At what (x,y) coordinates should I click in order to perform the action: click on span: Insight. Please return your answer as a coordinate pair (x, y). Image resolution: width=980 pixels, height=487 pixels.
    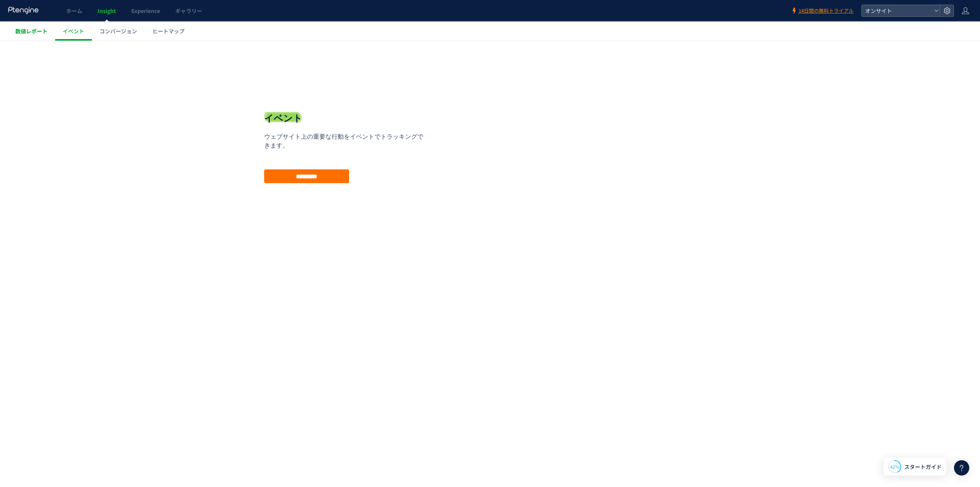
    Looking at the image, I should click on (107, 11).